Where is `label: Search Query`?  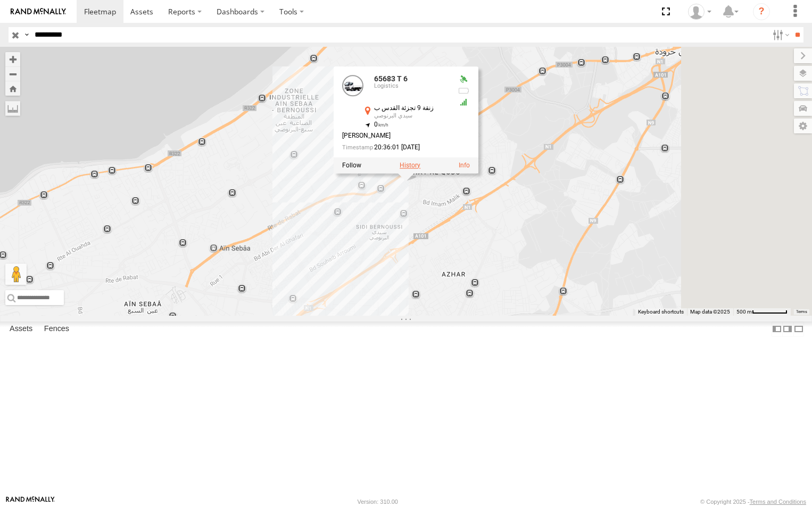
label: Search Query is located at coordinates (27, 35).